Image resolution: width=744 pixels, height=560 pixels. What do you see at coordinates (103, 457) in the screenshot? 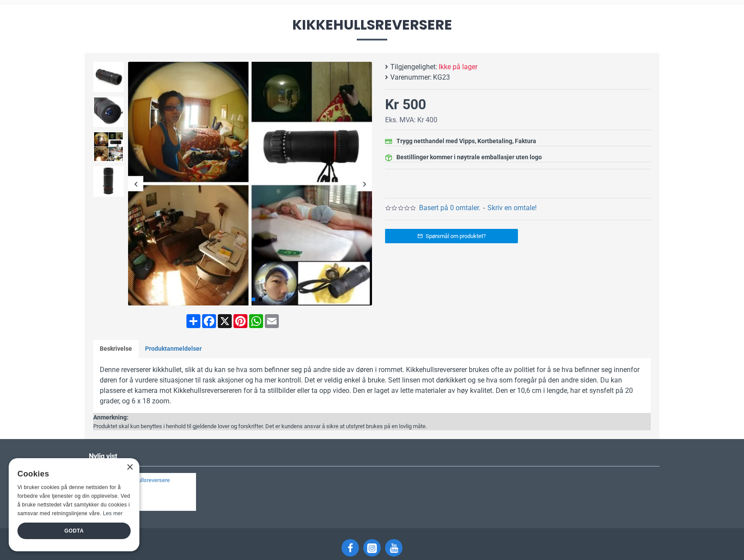
I see `a: Nylig vist` at bounding box center [103, 457].